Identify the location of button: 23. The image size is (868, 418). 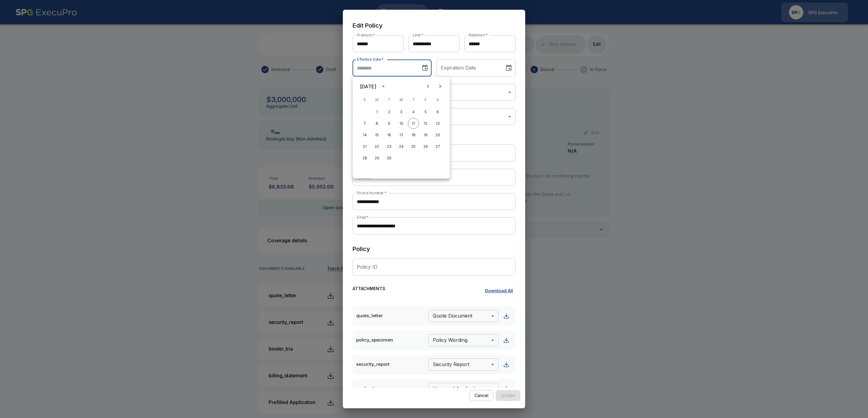
(389, 146).